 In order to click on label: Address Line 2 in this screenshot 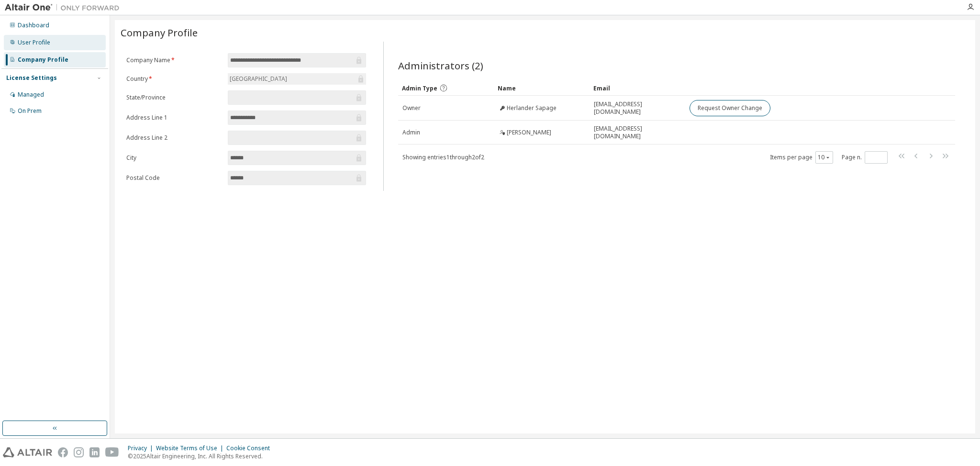, I will do `click(174, 138)`.